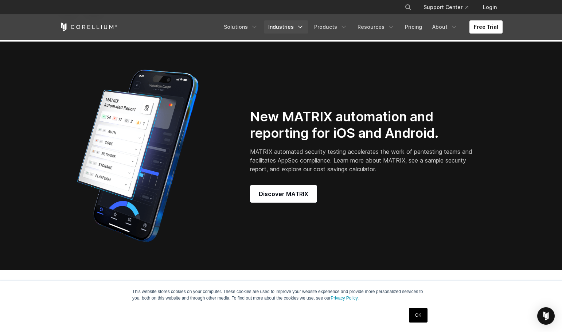 The image size is (562, 332). Describe the element at coordinates (345, 298) in the screenshot. I see `a: Privacy Policy.` at that location.